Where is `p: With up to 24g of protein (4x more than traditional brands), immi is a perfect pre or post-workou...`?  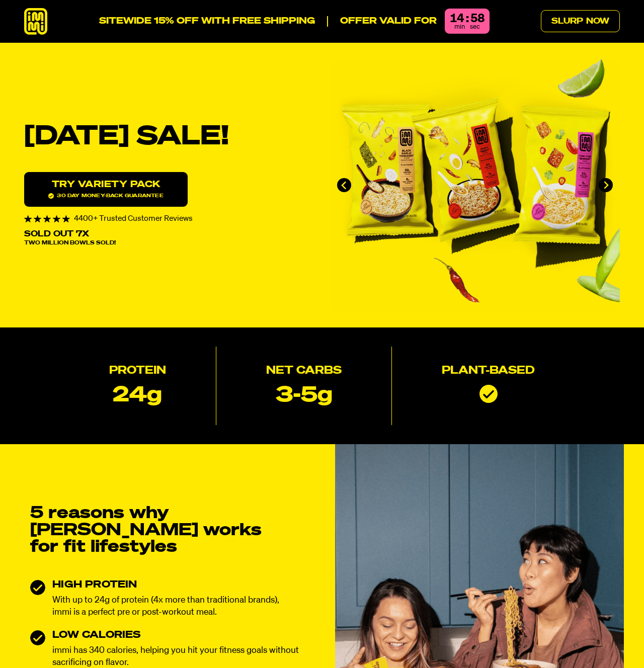 p: With up to 24g of protein (4x more than traditional brands), immi is a perfect pre or post-workou... is located at coordinates (176, 606).